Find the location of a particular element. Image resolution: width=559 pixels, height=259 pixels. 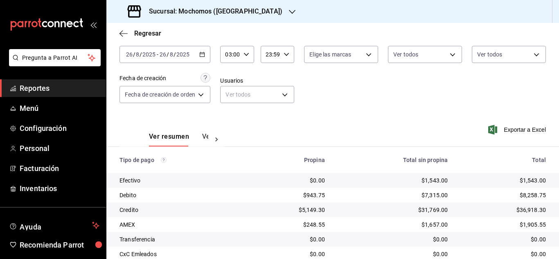

div: $943.75 is located at coordinates (289, 195).